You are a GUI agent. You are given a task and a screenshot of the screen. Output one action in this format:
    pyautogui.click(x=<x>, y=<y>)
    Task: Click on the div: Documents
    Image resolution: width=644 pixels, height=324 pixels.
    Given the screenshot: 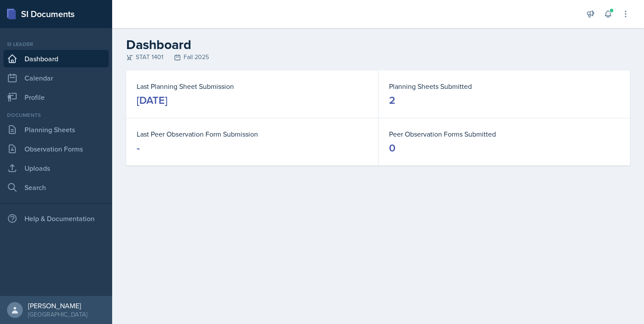 What is the action you would take?
    pyautogui.click(x=56, y=115)
    